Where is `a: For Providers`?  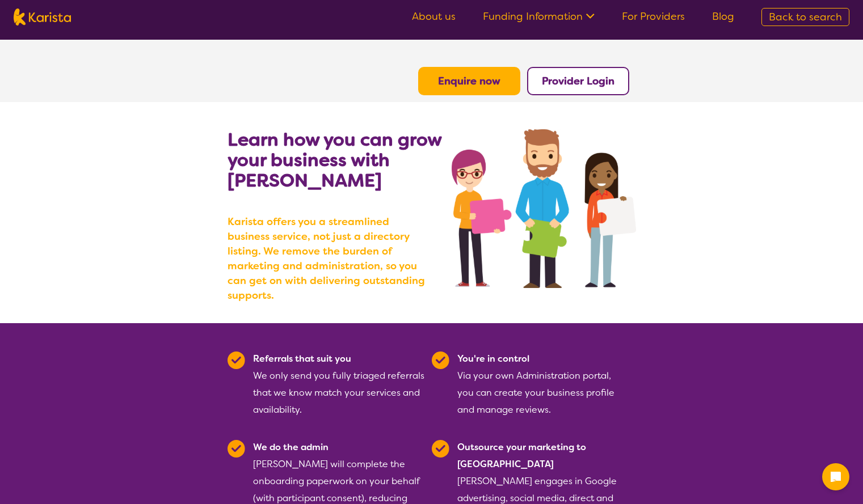 a: For Providers is located at coordinates (653, 17).